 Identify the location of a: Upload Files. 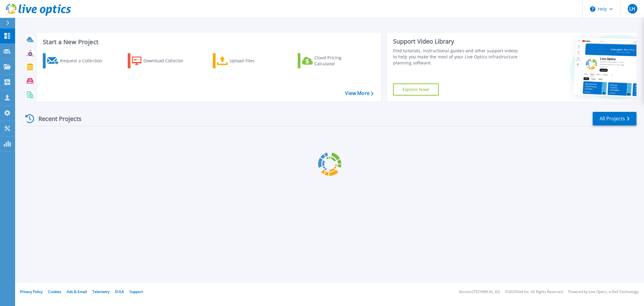
(247, 61).